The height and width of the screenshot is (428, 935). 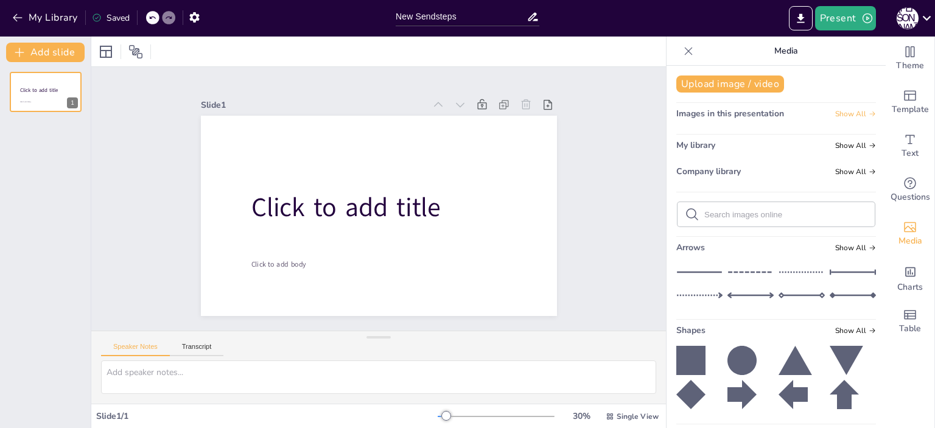 I want to click on button: Speaker Notes, so click(x=135, y=349).